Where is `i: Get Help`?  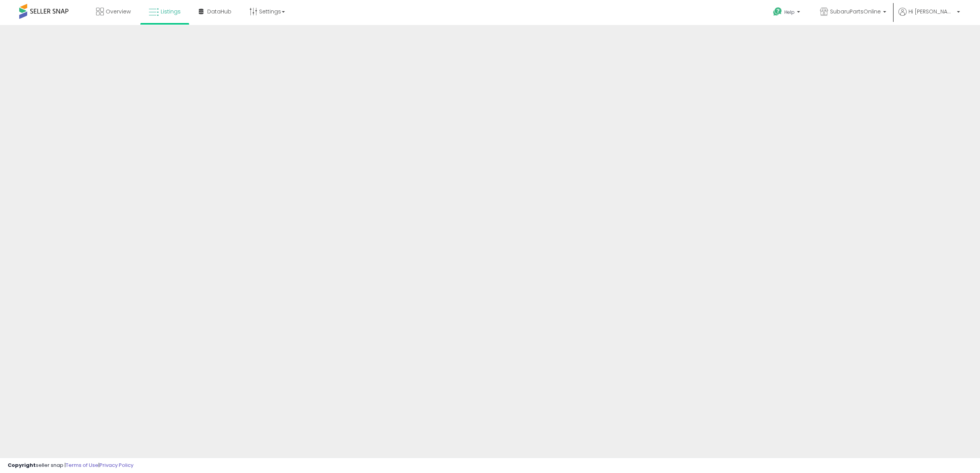 i: Get Help is located at coordinates (778, 11).